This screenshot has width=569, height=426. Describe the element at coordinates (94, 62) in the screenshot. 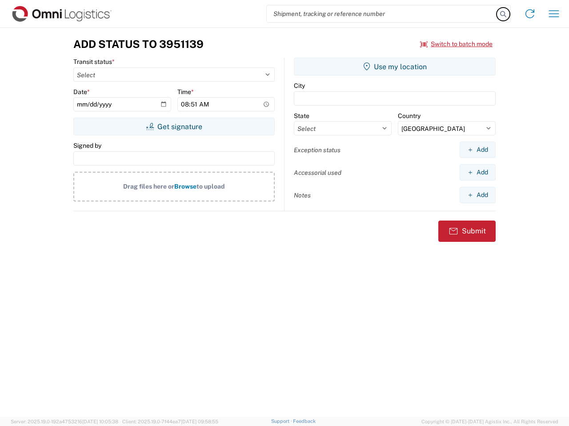

I see `label: Transit status` at that location.